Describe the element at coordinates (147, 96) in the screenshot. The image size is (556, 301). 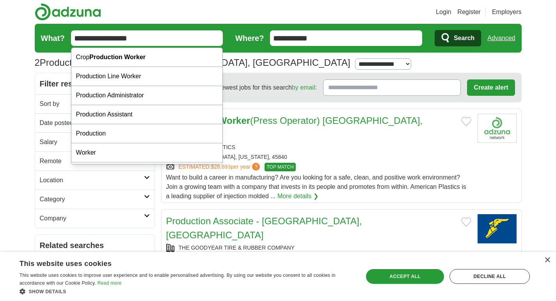
I see `div: Production Administrator` at that location.